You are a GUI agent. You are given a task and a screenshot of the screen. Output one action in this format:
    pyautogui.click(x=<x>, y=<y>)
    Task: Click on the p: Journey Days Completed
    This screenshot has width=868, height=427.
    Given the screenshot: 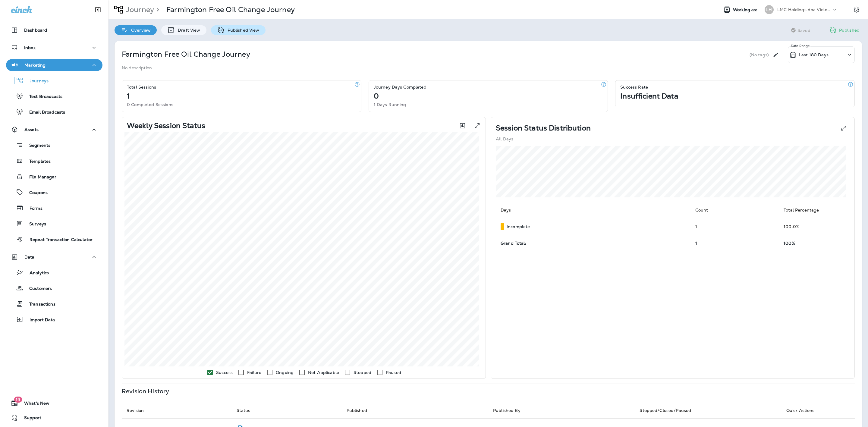 What is the action you would take?
    pyautogui.click(x=400, y=87)
    